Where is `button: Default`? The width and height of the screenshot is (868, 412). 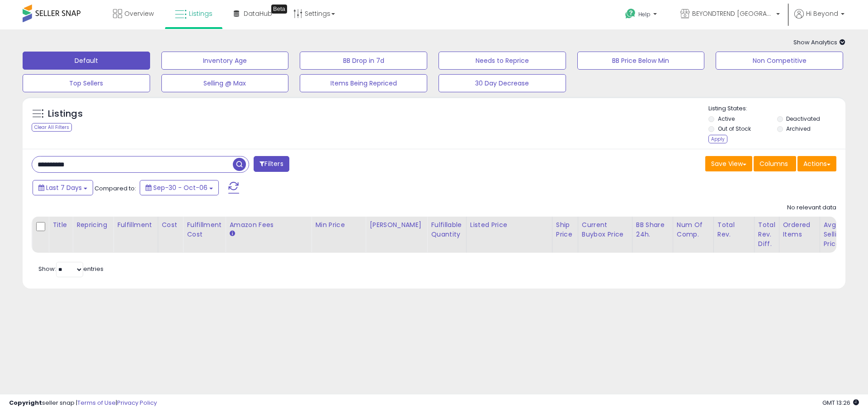
button: Default is located at coordinates (86, 61).